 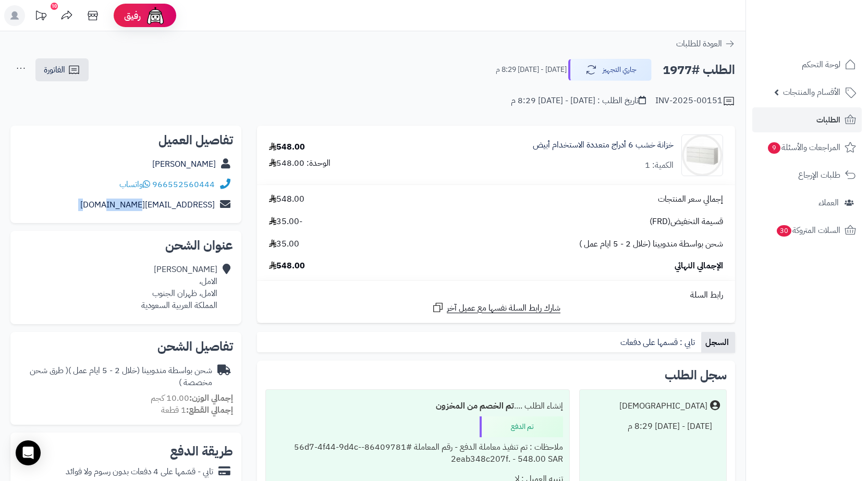 I want to click on small: 1 قطعة, so click(x=197, y=410).